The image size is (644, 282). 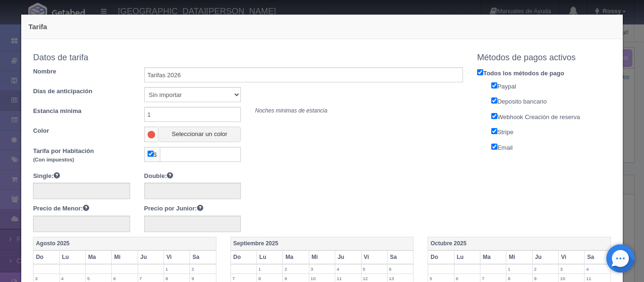 I want to click on label: Stripe, so click(x=551, y=132).